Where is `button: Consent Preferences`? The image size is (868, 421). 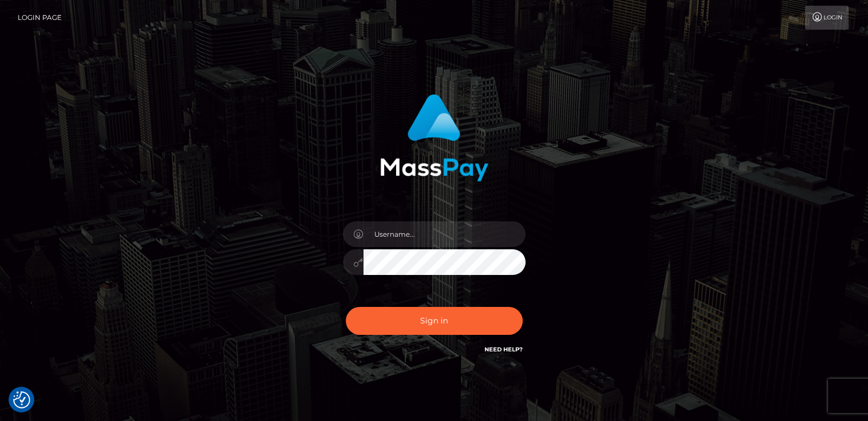
button: Consent Preferences is located at coordinates (22, 399).